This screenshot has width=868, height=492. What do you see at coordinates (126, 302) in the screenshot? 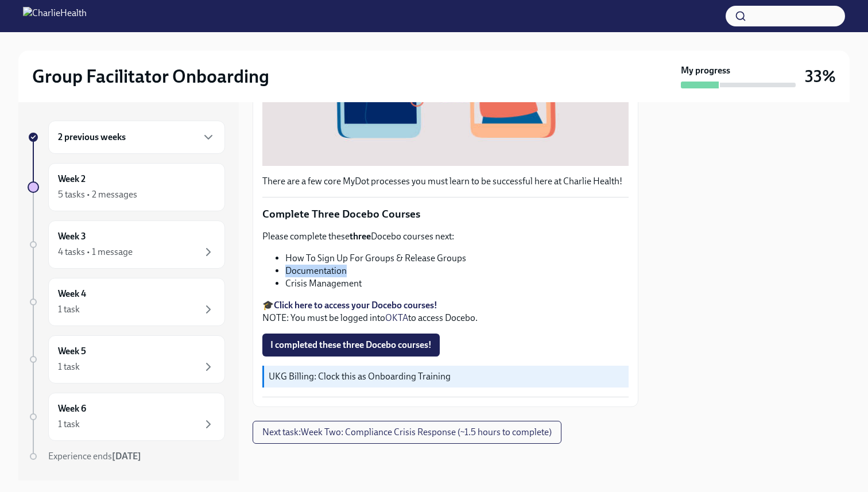
I see `a: Week 41 task` at bounding box center [126, 302].